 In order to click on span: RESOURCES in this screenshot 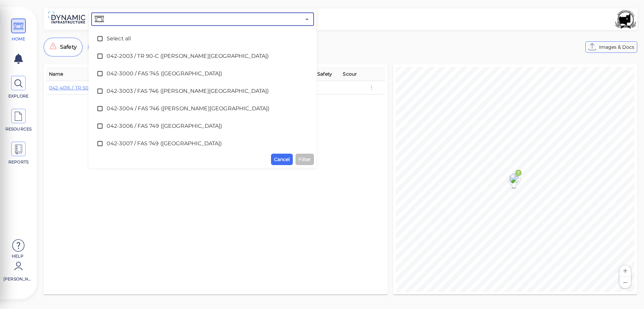, I will do `click(18, 129)`.